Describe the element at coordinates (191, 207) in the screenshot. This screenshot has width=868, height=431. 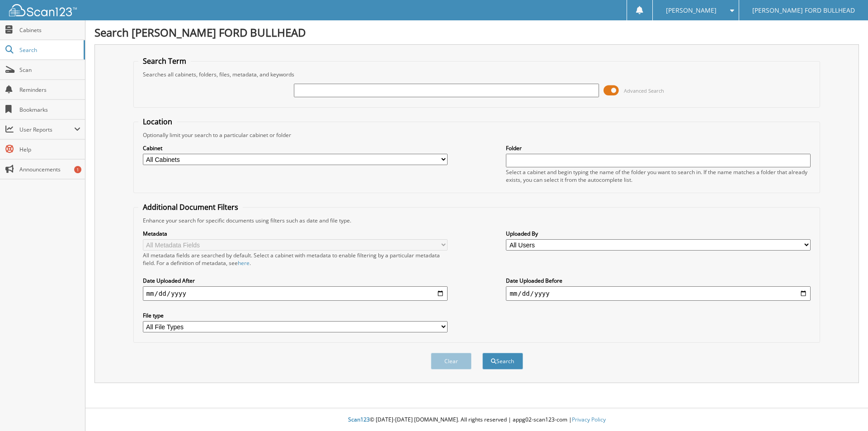
I see `legend: Additional Document Filters` at that location.